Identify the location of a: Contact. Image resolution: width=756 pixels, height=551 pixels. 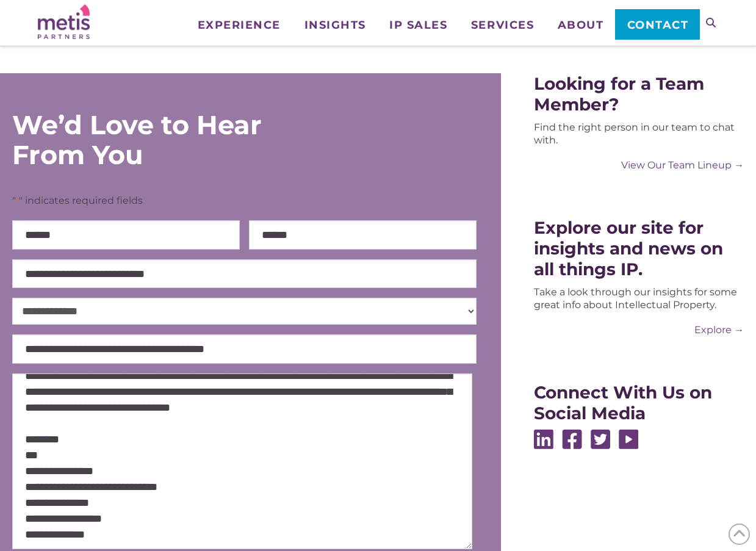
(657, 24).